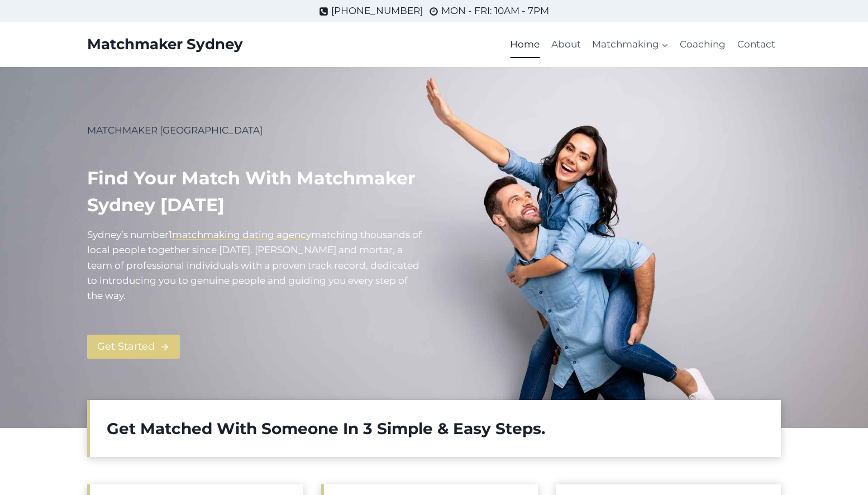  What do you see at coordinates (125, 347) in the screenshot?
I see `span: Get Started` at bounding box center [125, 347].